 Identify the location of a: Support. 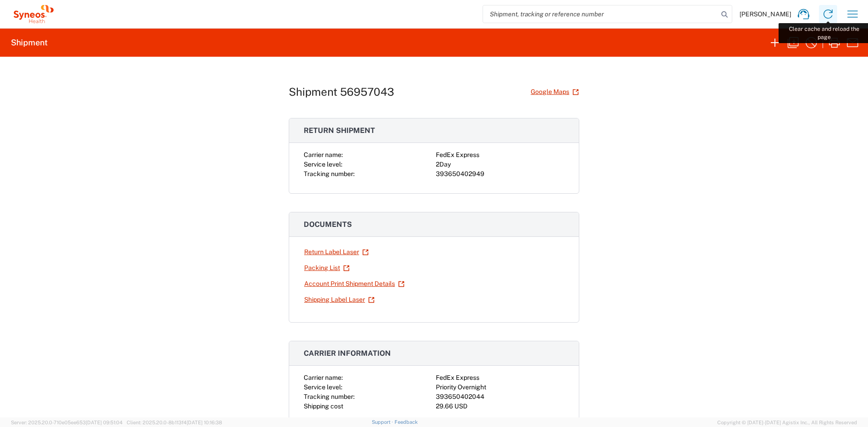
(383, 422).